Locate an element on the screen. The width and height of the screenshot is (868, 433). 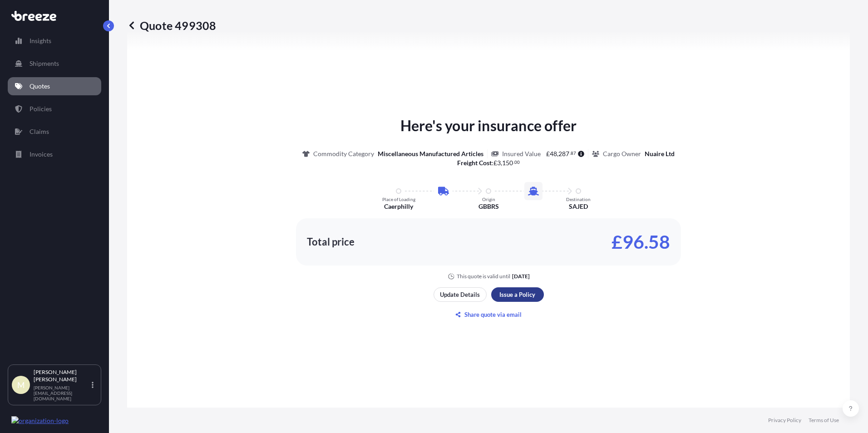
span: M is located at coordinates (21, 385).